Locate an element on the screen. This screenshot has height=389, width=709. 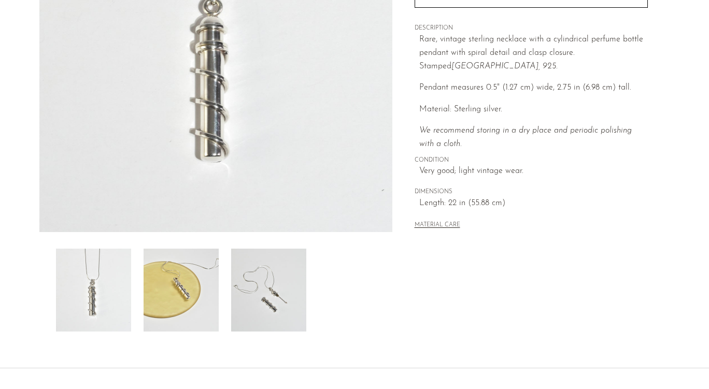
p: Rare, vintage sterling necklace with a cylindrical perfume bottle pendant with spiral detail and ... is located at coordinates (533, 53).